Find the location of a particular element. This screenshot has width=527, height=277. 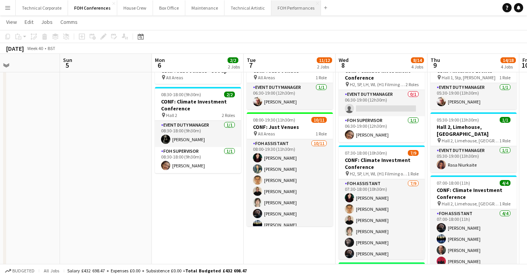

span: 11/12 is located at coordinates (325, 60).